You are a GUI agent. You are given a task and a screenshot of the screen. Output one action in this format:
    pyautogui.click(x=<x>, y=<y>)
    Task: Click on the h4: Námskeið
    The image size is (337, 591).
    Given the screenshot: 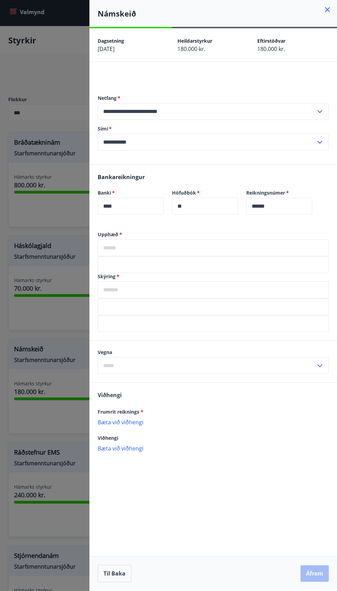 What is the action you would take?
    pyautogui.click(x=218, y=13)
    